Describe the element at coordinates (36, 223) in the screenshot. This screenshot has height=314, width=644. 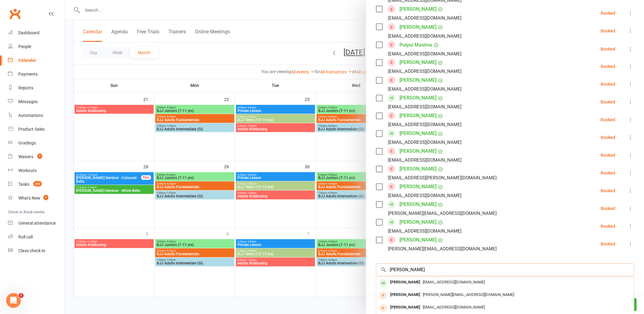
I see `a: General attendance kiosk mode` at that location.